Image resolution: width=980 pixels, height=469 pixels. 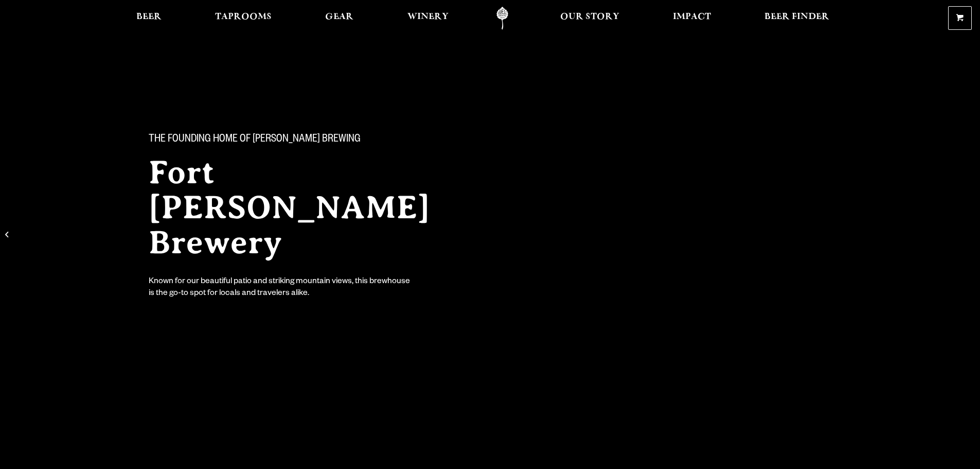 I want to click on a: Impact, so click(x=692, y=18).